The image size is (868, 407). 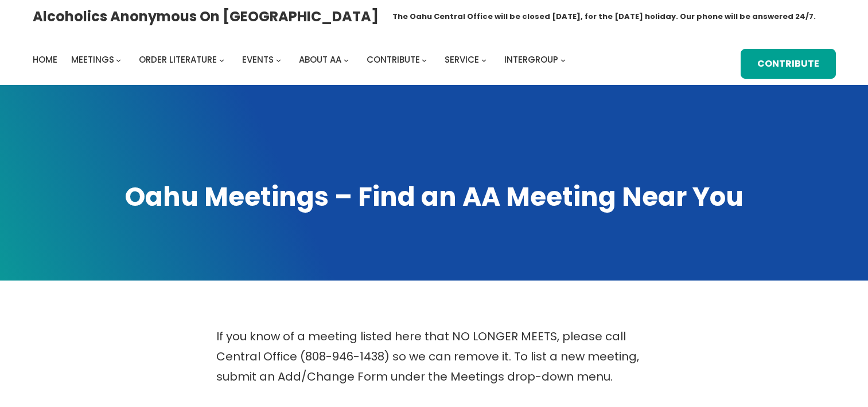 What do you see at coordinates (424, 60) in the screenshot?
I see `button: Contribute submenu` at bounding box center [424, 60].